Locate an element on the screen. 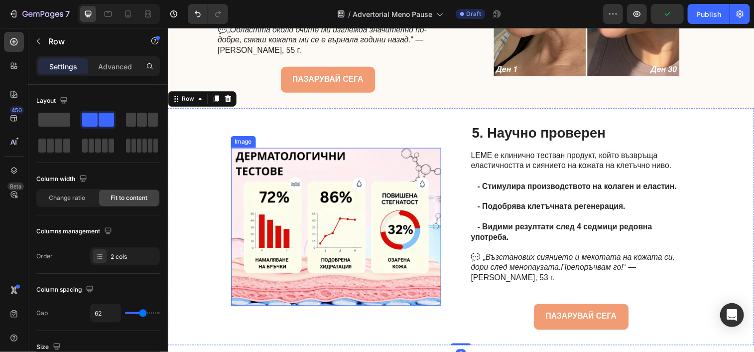 The height and width of the screenshot is (352, 754). span: Change ratio is located at coordinates (67, 198).